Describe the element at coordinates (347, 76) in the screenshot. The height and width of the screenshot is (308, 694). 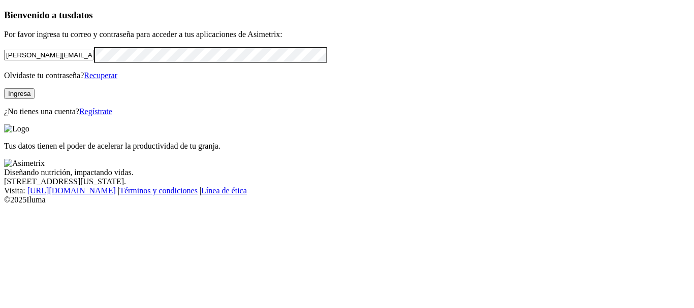
I see `p: Olvidaste tu contraseña?` at that location.